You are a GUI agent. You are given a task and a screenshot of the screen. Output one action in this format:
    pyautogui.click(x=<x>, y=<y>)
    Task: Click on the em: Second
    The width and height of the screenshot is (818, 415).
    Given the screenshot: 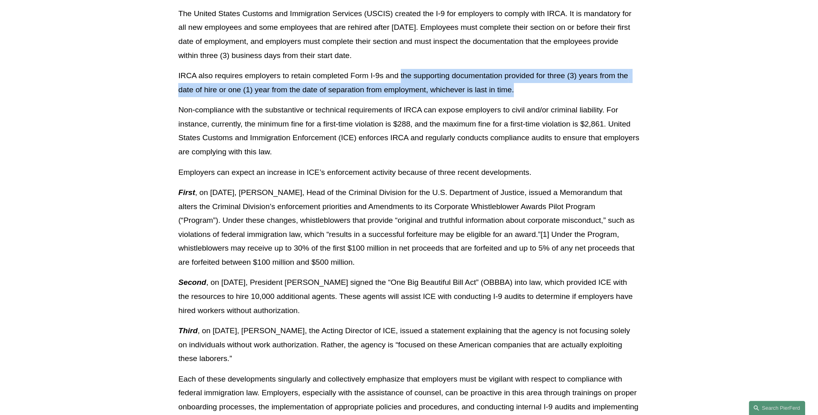 What is the action you would take?
    pyautogui.click(x=192, y=282)
    